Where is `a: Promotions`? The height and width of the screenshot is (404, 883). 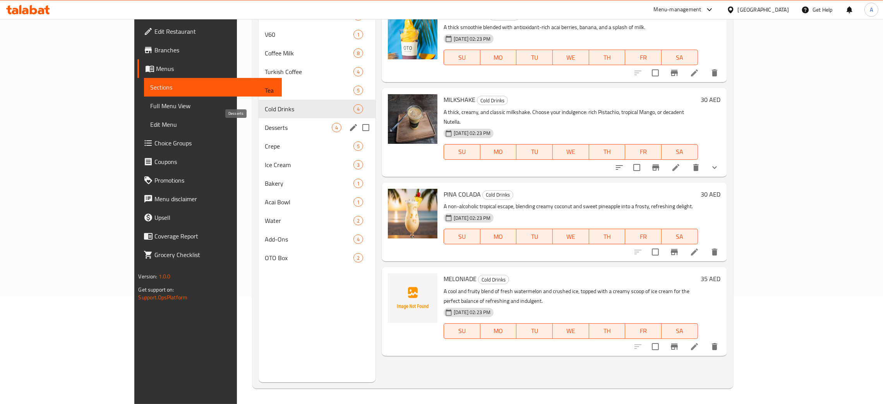 a: Promotions is located at coordinates (210, 180).